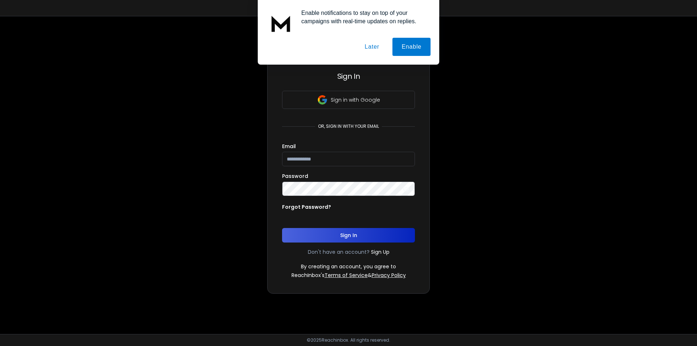  Describe the element at coordinates (289, 146) in the screenshot. I see `label: Email` at that location.